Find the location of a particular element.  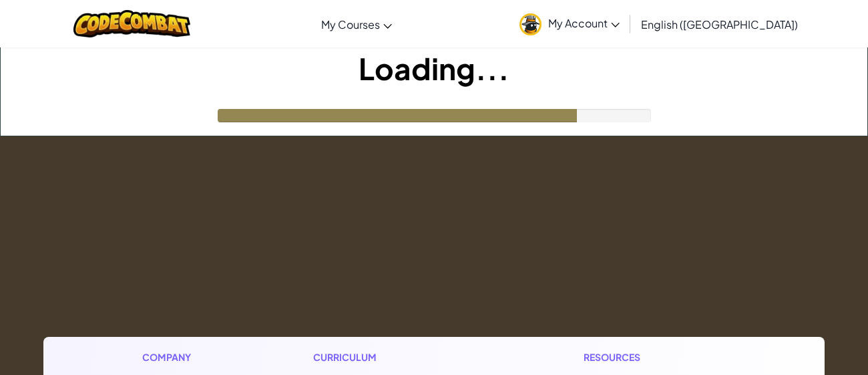

h1: Curriculum is located at coordinates (394, 357).